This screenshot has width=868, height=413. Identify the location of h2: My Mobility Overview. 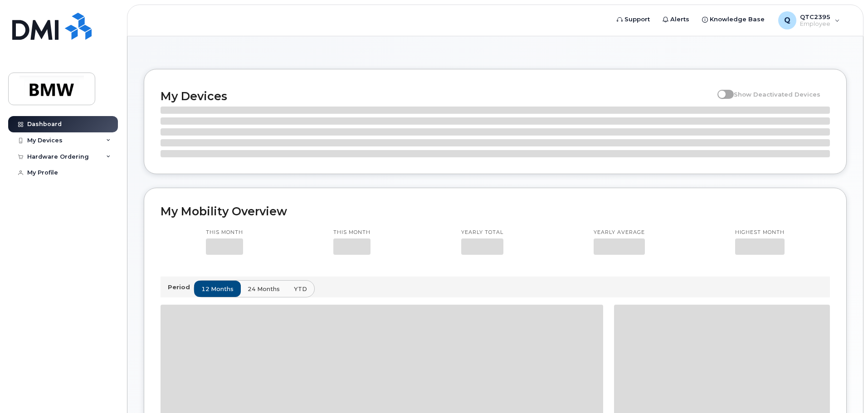
(495, 211).